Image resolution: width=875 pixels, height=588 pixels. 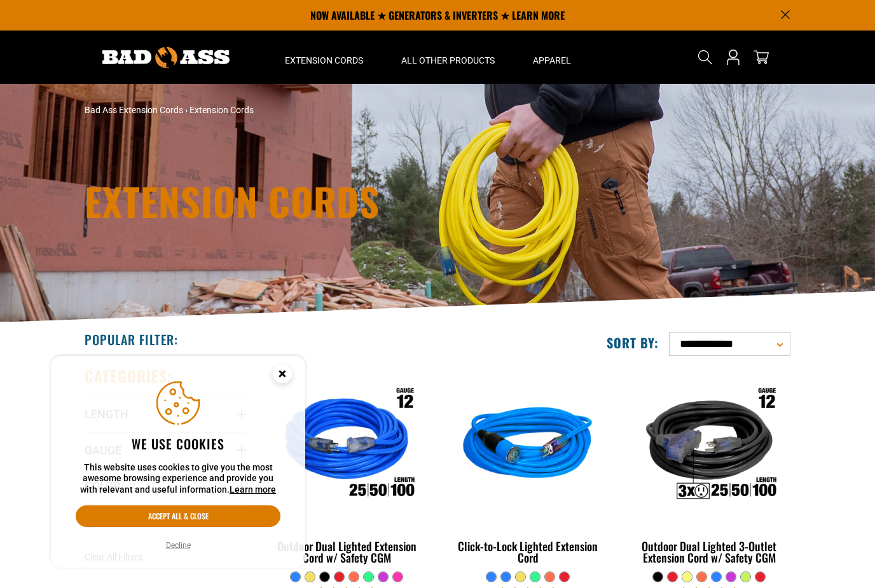 What do you see at coordinates (252, 489) in the screenshot?
I see `a: Learn more` at bounding box center [252, 489].